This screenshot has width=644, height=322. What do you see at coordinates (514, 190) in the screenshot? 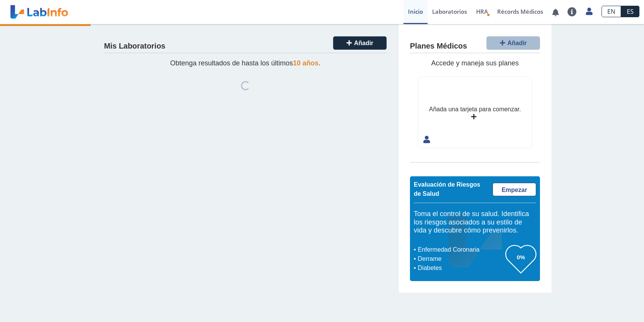
I see `span: Empezar` at bounding box center [514, 190].